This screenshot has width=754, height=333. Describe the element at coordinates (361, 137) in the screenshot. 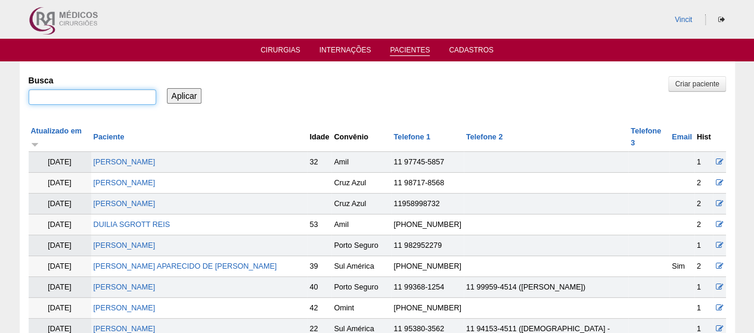

I see `th: Convênio` at that location.